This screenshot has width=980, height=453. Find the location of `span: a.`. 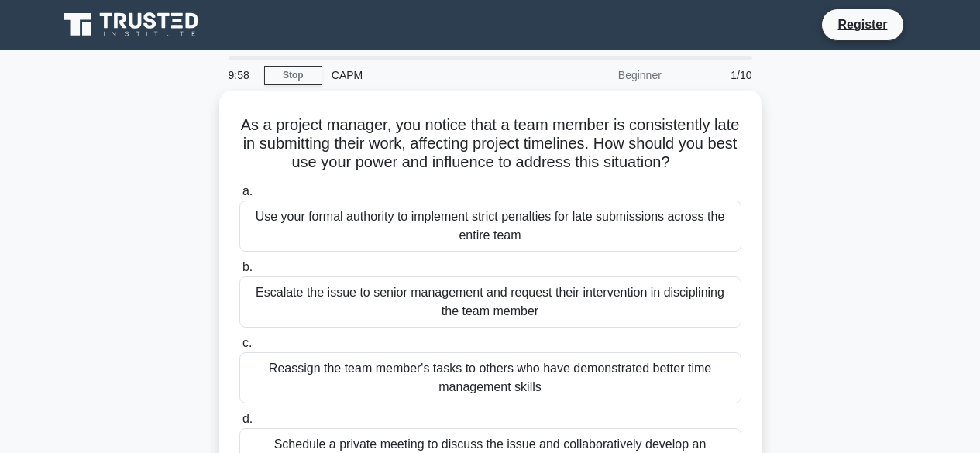

span: a. is located at coordinates (247, 191).